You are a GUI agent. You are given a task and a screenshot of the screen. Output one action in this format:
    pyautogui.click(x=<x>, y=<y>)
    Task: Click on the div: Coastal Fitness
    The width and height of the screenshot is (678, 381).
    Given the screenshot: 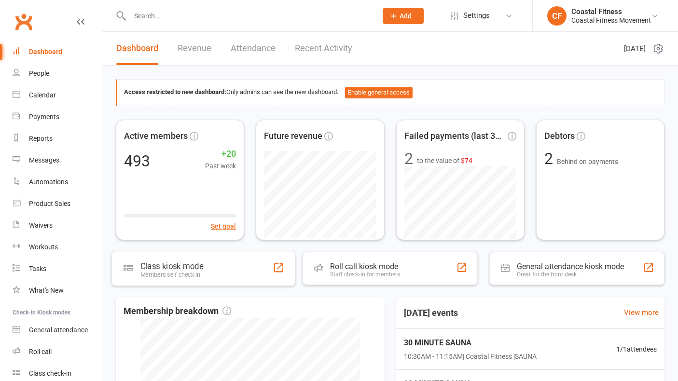 What is the action you would take?
    pyautogui.click(x=611, y=12)
    